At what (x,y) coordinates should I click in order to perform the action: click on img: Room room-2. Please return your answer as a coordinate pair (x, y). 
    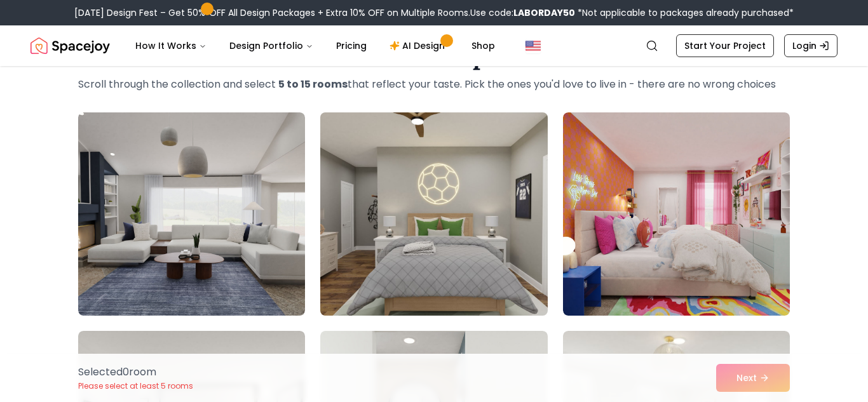
    Looking at the image, I should click on (433, 214).